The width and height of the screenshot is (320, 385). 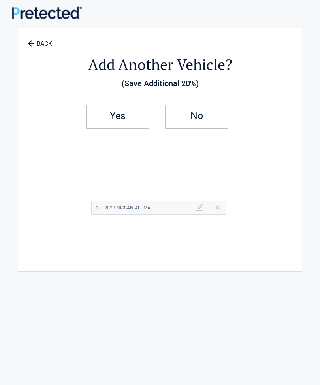 What do you see at coordinates (160, 64) in the screenshot?
I see `h2: Add Another Vehicle?` at bounding box center [160, 64].